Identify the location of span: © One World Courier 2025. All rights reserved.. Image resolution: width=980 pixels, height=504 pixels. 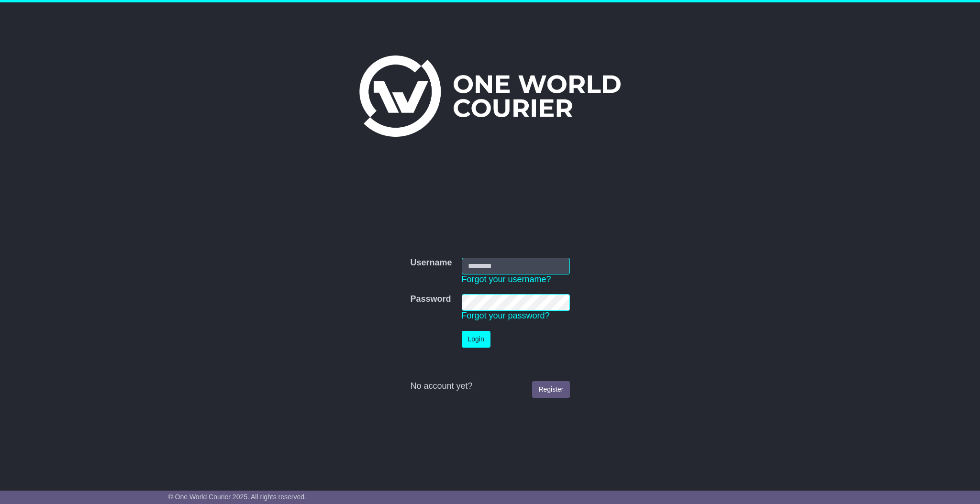
(237, 497).